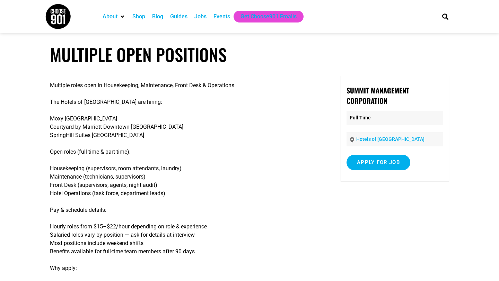 Image resolution: width=499 pixels, height=281 pixels. I want to click on div: Guides, so click(179, 17).